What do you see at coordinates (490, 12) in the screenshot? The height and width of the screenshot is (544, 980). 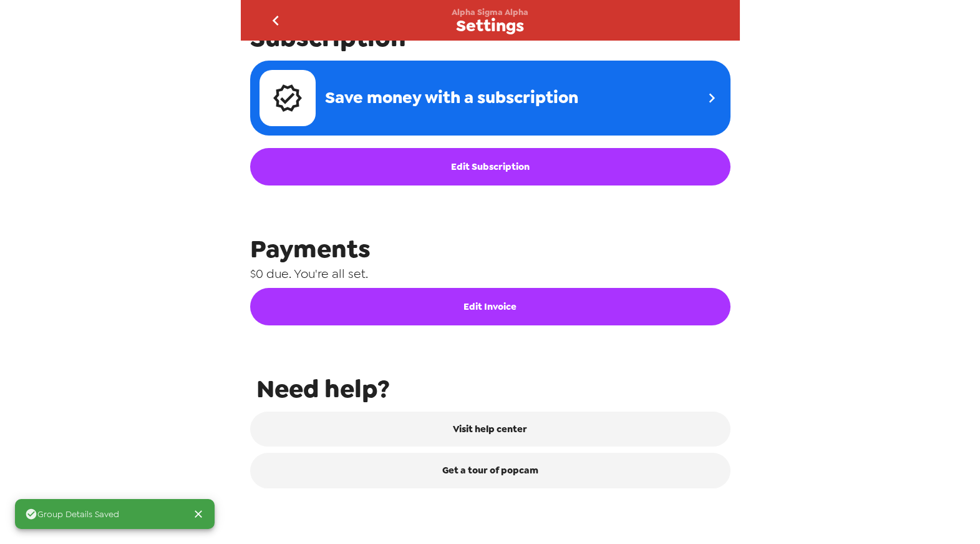 I see `span: Alpha Sigma Alpha` at bounding box center [490, 12].